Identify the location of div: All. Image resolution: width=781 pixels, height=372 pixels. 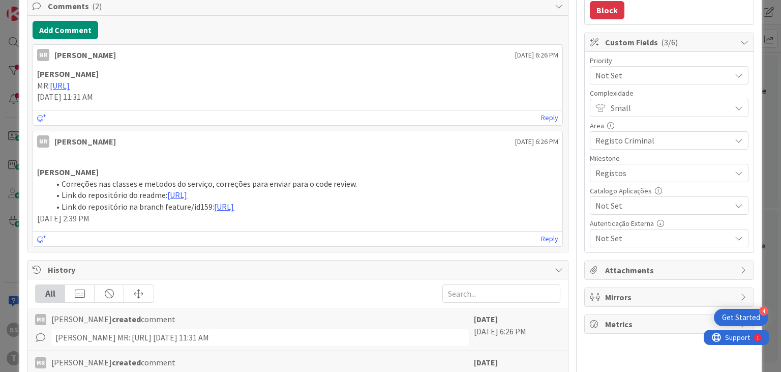
(50, 293).